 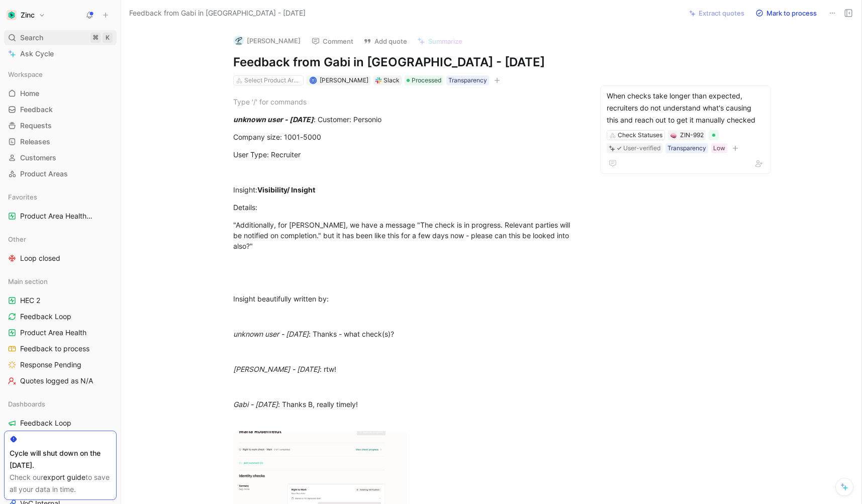 I want to click on div: Workspace, so click(x=61, y=74).